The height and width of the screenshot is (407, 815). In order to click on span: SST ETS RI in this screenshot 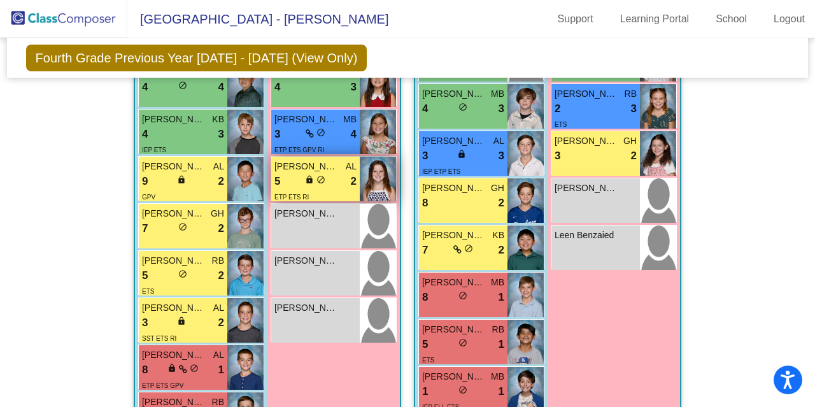, I will do `click(159, 338)`.